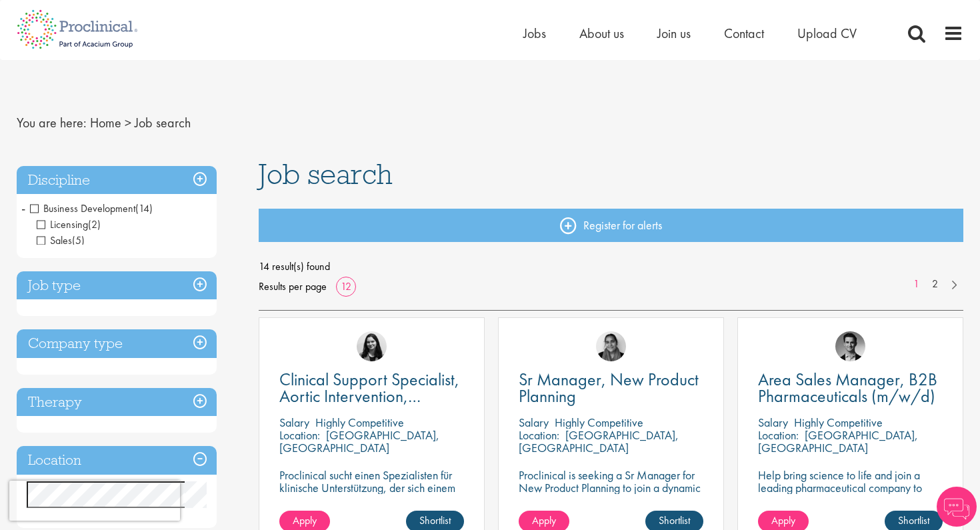  What do you see at coordinates (51, 123) in the screenshot?
I see `span: You are here:` at bounding box center [51, 123].